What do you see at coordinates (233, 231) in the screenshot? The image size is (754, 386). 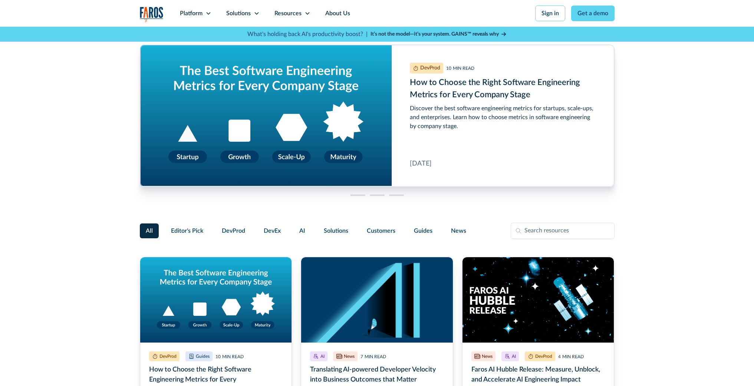 I see `span: DevProd` at bounding box center [233, 231].